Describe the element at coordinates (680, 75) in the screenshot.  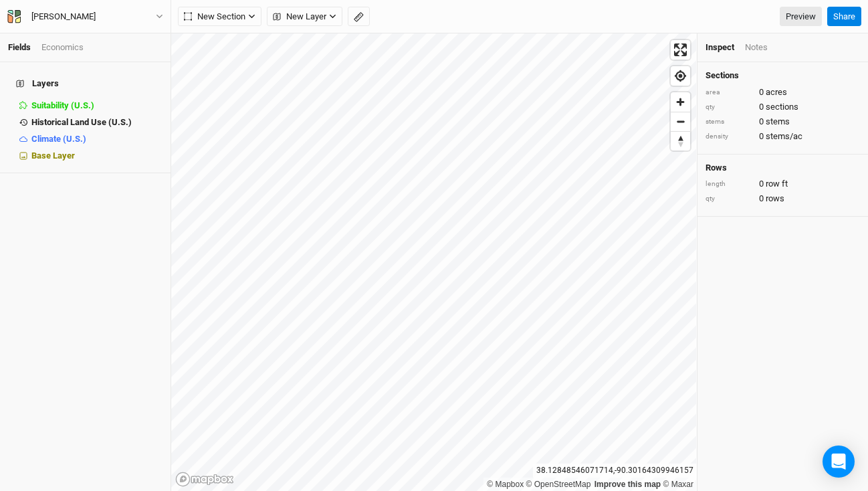
I see `button: Find my location` at that location.